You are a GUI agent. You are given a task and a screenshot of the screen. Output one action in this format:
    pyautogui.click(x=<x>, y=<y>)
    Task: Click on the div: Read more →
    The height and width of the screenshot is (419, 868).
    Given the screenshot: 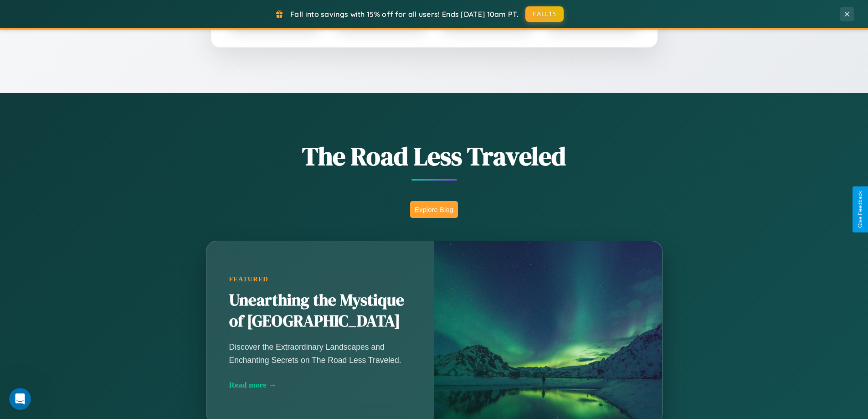 What is the action you would take?
    pyautogui.click(x=320, y=385)
    